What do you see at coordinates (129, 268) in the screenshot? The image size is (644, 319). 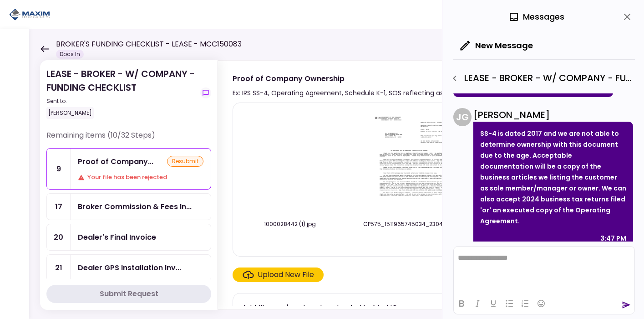 I see `a: 21Dealer GPS Installation Invoice` at bounding box center [129, 268].